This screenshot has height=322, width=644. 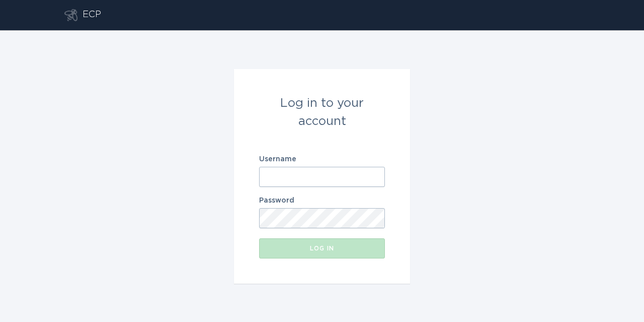 I want to click on label: Password, so click(x=322, y=201).